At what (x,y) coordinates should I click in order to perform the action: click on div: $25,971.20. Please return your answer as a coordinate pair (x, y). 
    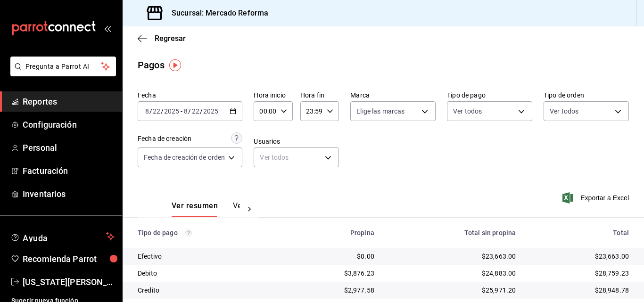
    Looking at the image, I should click on (452, 290).